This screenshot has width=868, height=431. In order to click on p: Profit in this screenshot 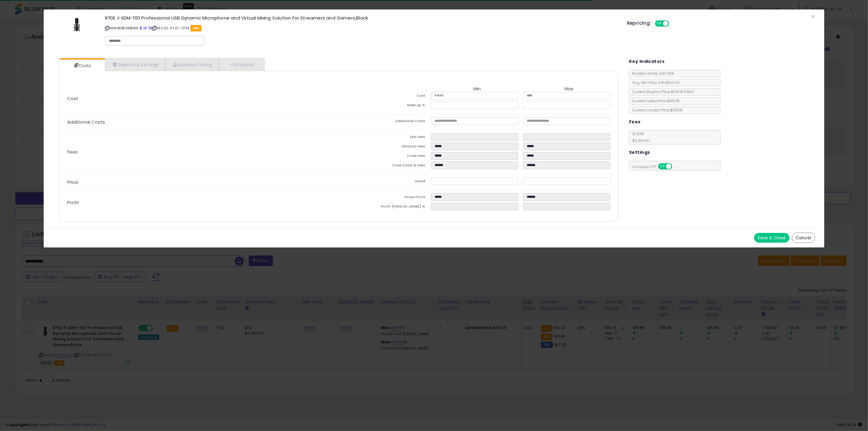, I will do `click(201, 203)`.